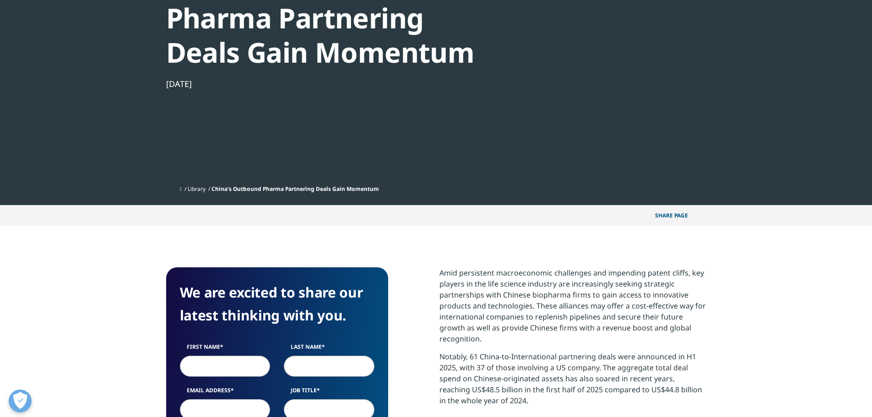  Describe the element at coordinates (329, 349) in the screenshot. I see `label: Last Name` at that location.